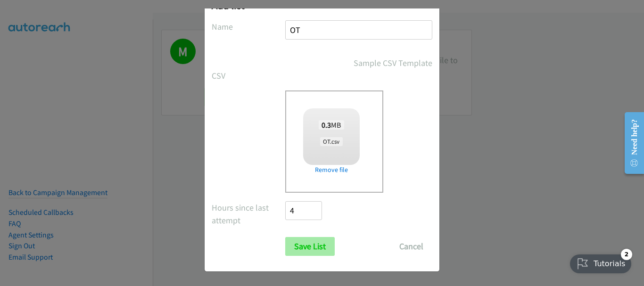  I want to click on label: CSV, so click(249, 76).